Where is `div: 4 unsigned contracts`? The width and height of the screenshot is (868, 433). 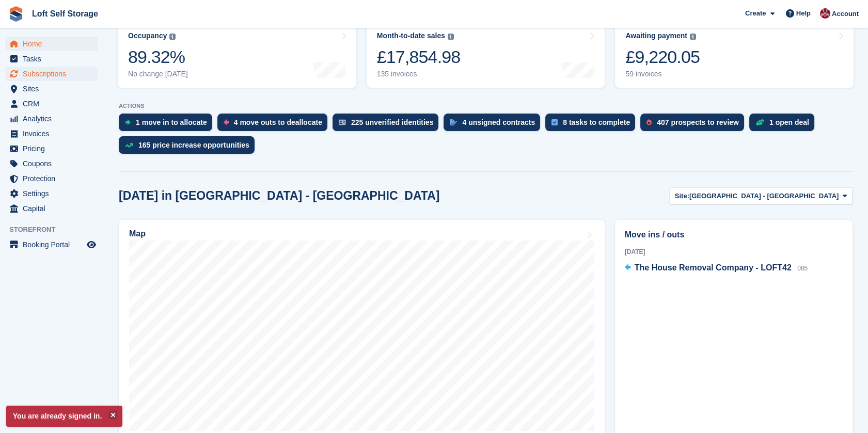
div: 4 unsigned contracts is located at coordinates (498, 122).